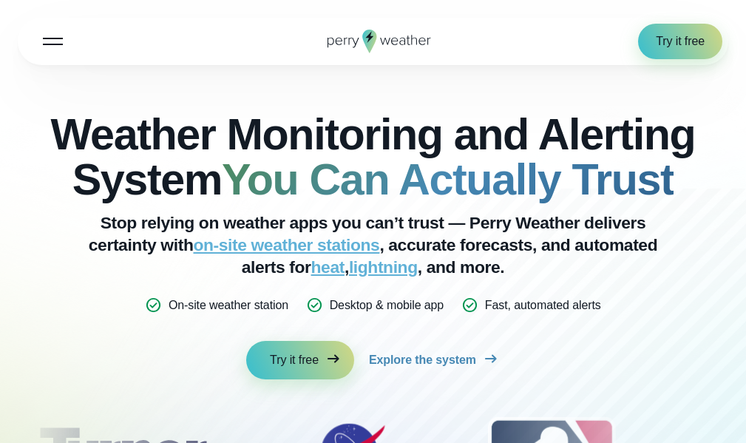 The height and width of the screenshot is (443, 746). What do you see at coordinates (387, 307) in the screenshot?
I see `p: Desktop & mobile app` at bounding box center [387, 307].